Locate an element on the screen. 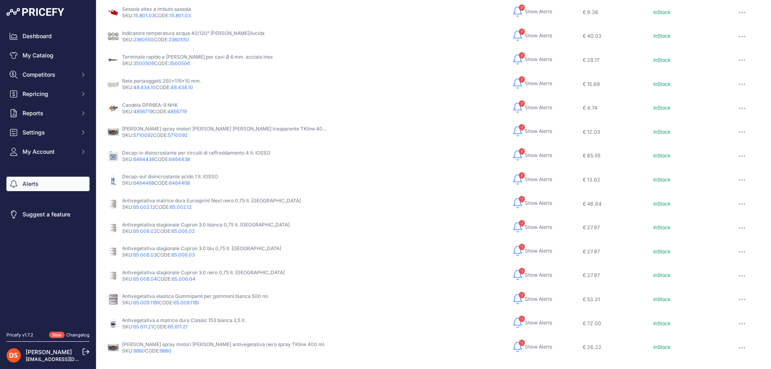 This screenshot has width=771, height=369. td: € 13.62 is located at coordinates (613, 180).